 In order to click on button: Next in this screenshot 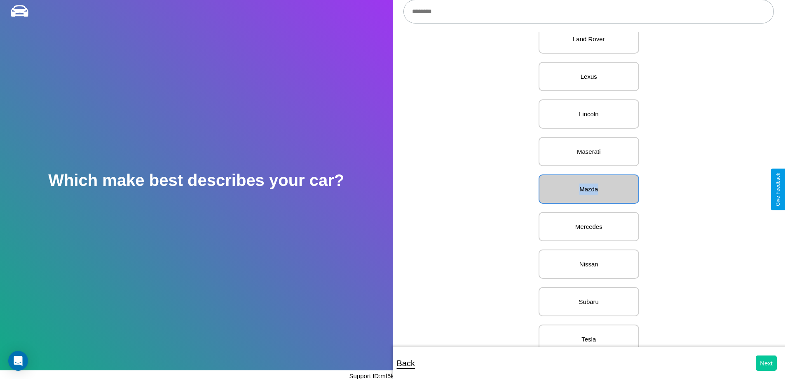, I will do `click(766, 363)`.